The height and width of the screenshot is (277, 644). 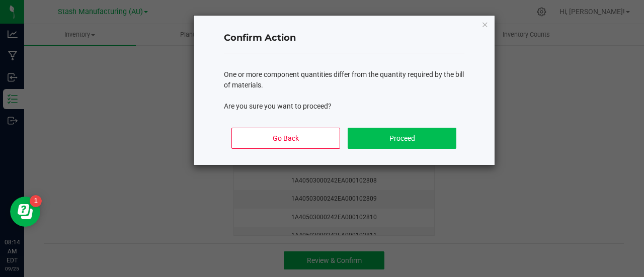 I want to click on h4: Confirm Action, so click(x=344, y=38).